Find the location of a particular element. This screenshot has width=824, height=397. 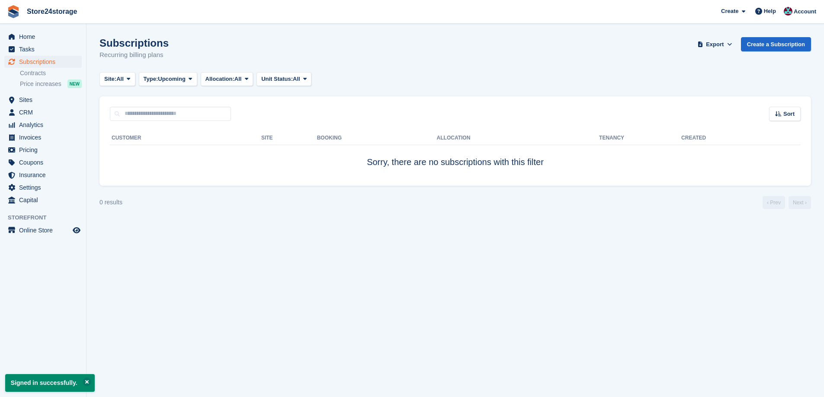

a: Preview store is located at coordinates (77, 230).